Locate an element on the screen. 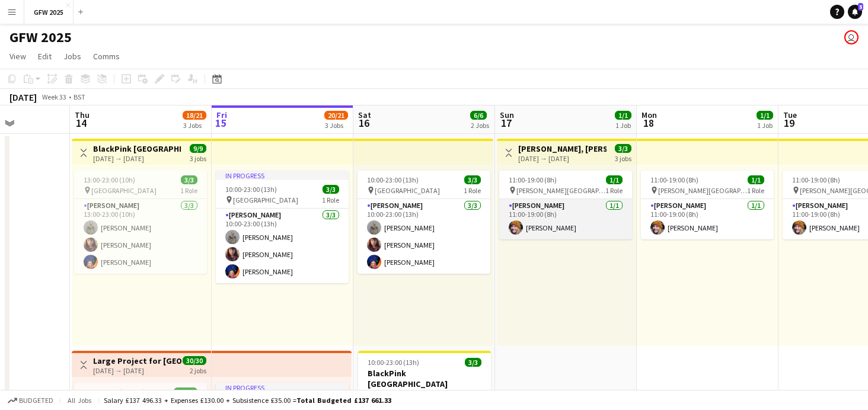 This screenshot has height=410, width=868. span: Thu is located at coordinates (82, 115).